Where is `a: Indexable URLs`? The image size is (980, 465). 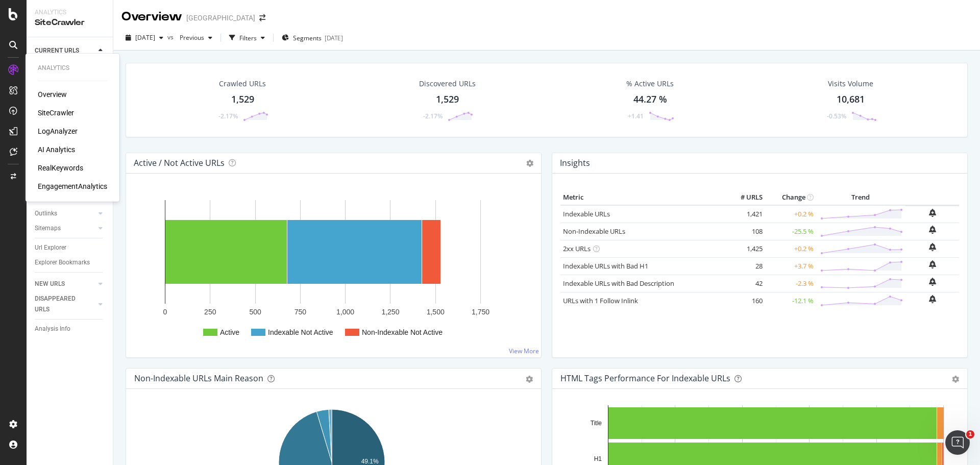 a: Indexable URLs is located at coordinates (586, 214).